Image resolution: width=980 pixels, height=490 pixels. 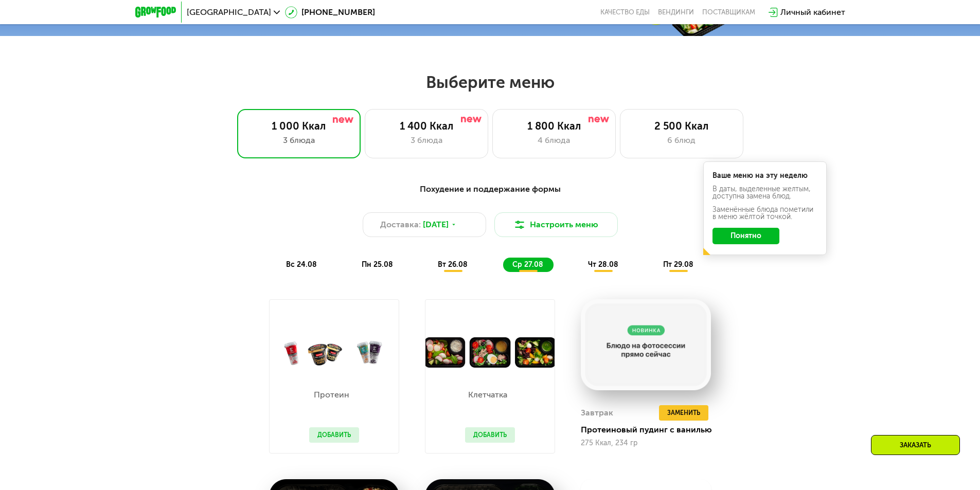 I want to click on button: Настроить меню, so click(x=556, y=225).